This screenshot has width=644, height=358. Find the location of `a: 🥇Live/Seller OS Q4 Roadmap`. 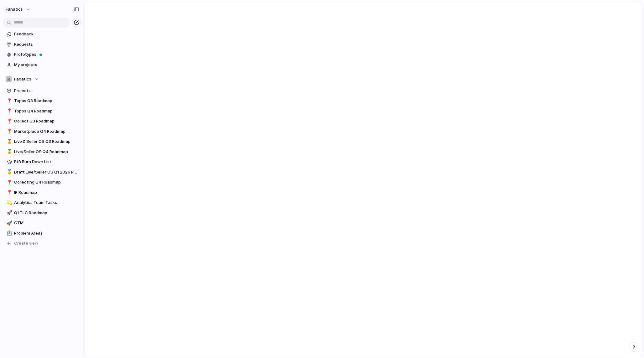

a: 🥇Live/Seller OS Q4 Roadmap is located at coordinates (42, 152).